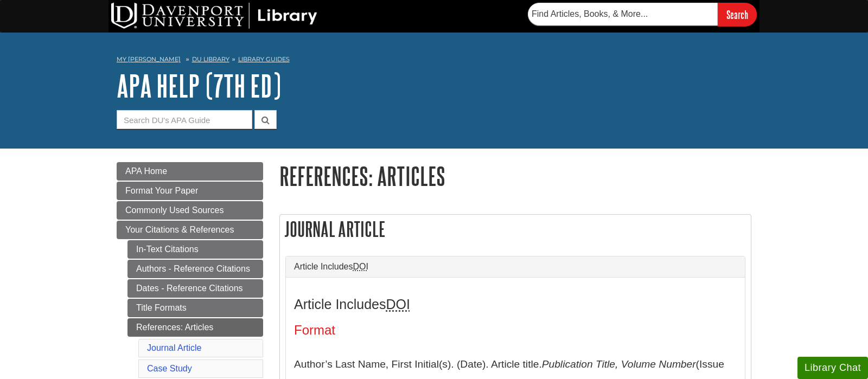 The image size is (868, 379). I want to click on h4: Format, so click(516, 330).